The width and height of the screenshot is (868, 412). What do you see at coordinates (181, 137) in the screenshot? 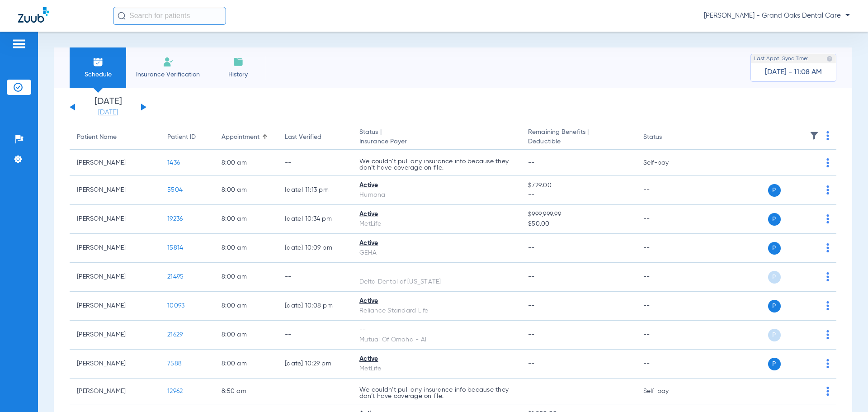
I see `div: Patient ID` at bounding box center [181, 137].